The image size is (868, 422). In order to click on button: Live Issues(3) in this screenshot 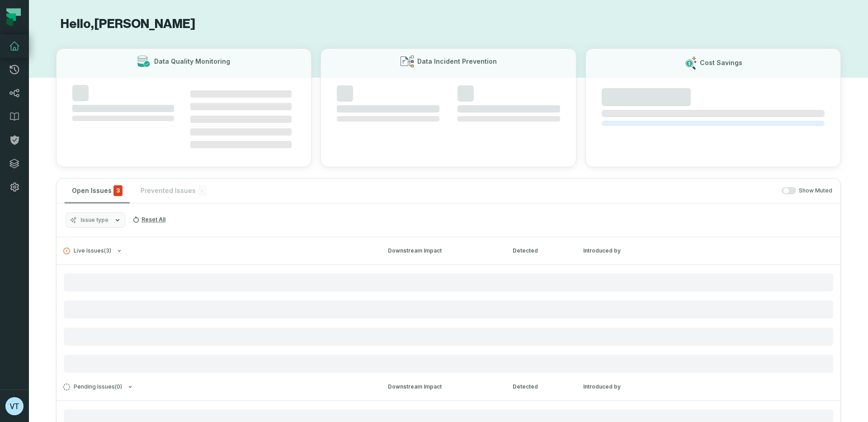, I will do `click(217, 251)`.